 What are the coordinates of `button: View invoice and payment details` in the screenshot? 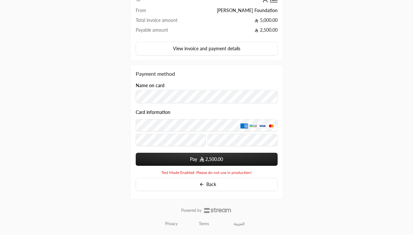 It's located at (206, 49).